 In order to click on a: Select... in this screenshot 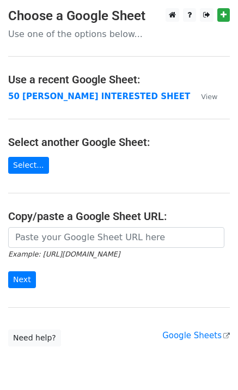, I will do `click(28, 165)`.